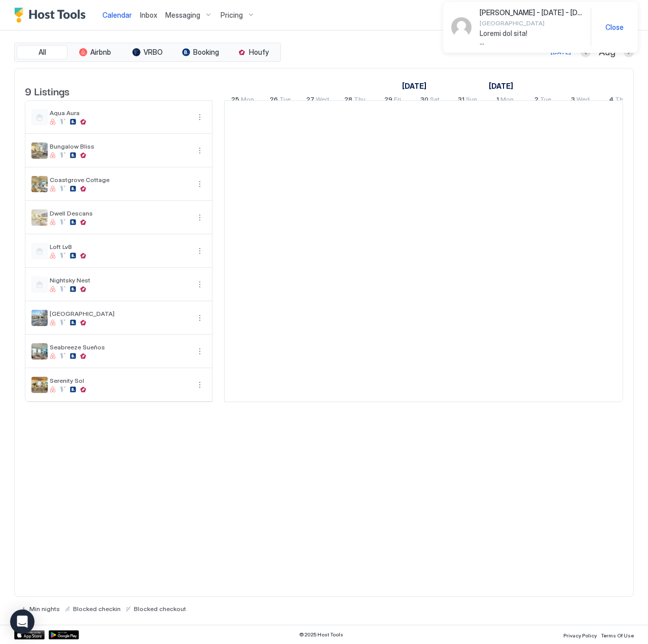 This screenshot has width=648, height=644. What do you see at coordinates (47, 91) in the screenshot?
I see `span: 9 Listings` at bounding box center [47, 91].